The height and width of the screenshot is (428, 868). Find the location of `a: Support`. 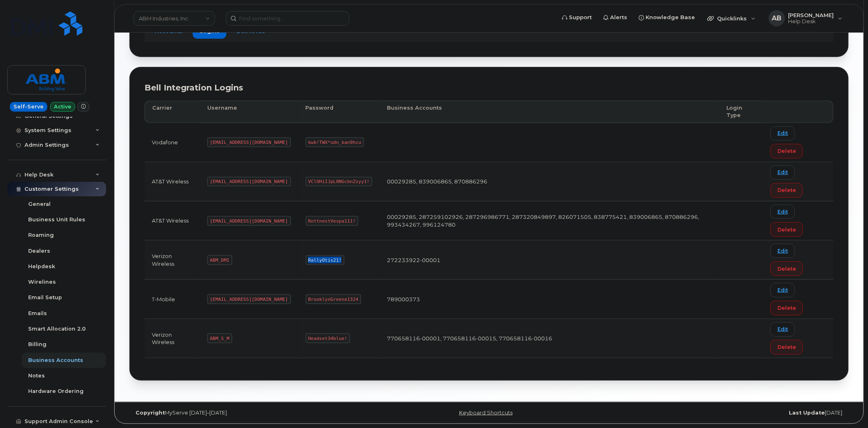

a: Support is located at coordinates (577, 17).